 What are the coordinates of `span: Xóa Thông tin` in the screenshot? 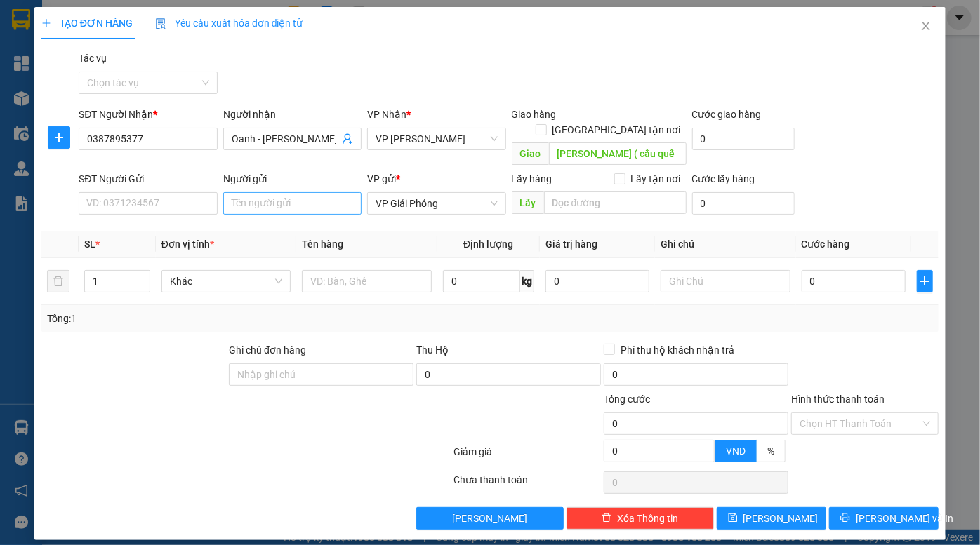 It's located at (647, 518).